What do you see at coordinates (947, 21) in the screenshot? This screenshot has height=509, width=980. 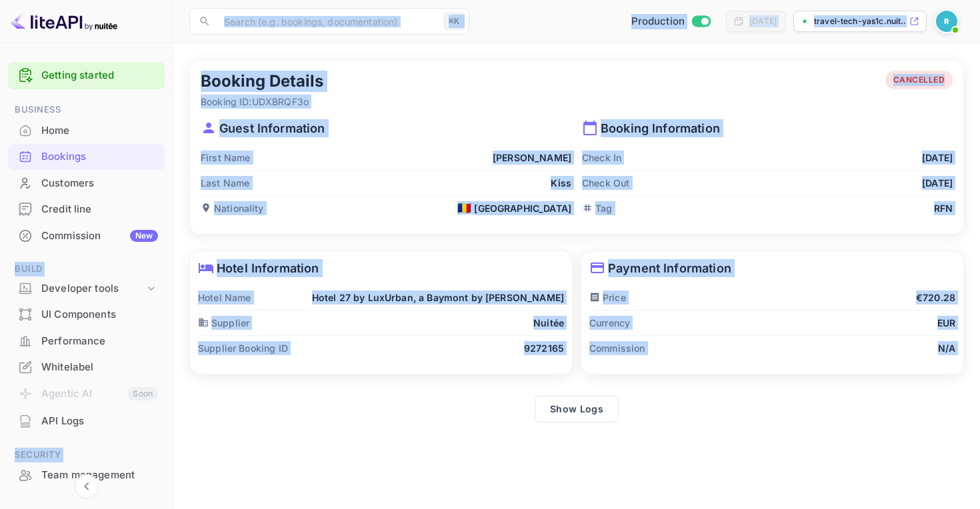 I see `img: Revolut` at bounding box center [947, 21].